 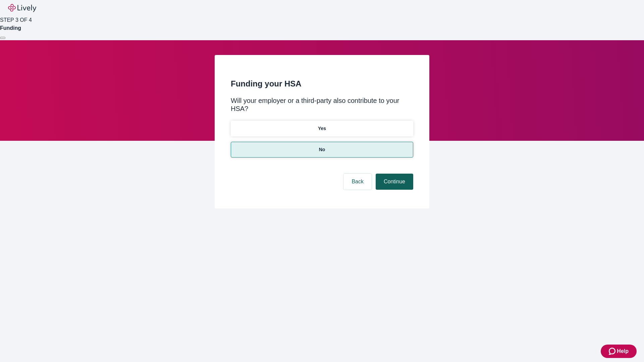 I want to click on button: No, so click(x=322, y=150).